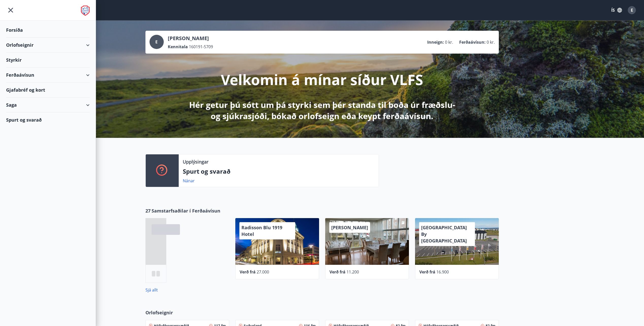 Image resolution: width=644 pixels, height=326 pixels. Describe the element at coordinates (159, 312) in the screenshot. I see `span: Orlofseignir` at that location.